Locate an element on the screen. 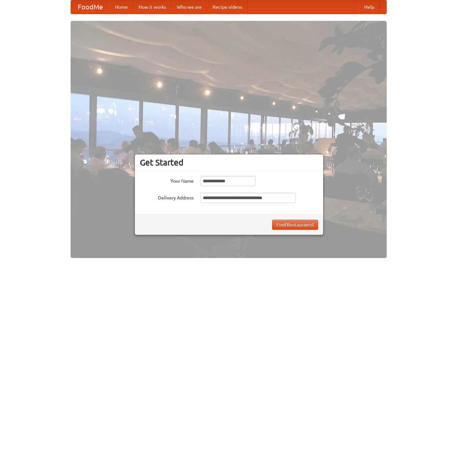 The width and height of the screenshot is (457, 476). a: Help is located at coordinates (369, 7).